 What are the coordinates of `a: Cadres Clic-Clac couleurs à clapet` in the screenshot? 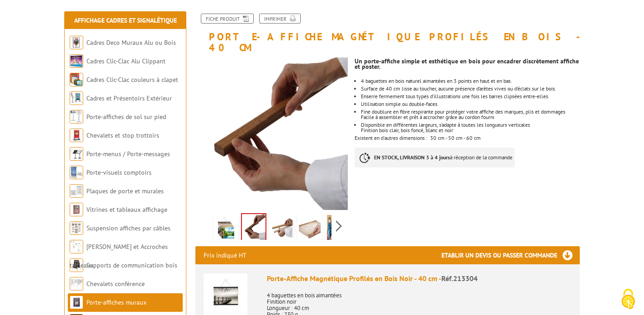 It's located at (132, 80).